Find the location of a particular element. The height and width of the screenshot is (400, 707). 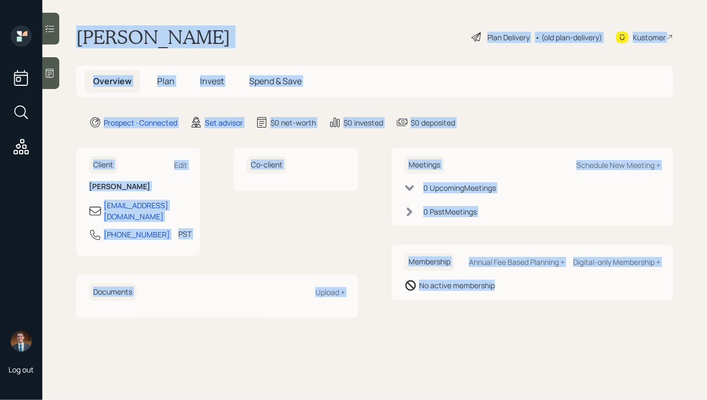

div: $0 deposited is located at coordinates (433, 122).